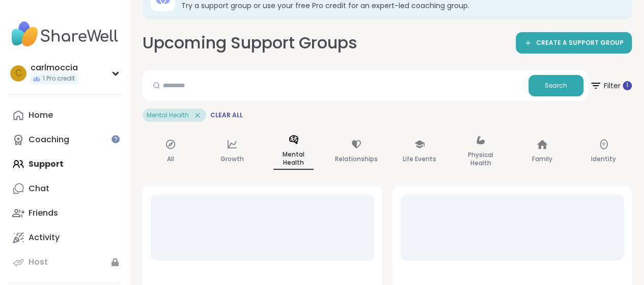 The image size is (644, 285). What do you see at coordinates (65, 140) in the screenshot?
I see `a: Coaching` at bounding box center [65, 140].